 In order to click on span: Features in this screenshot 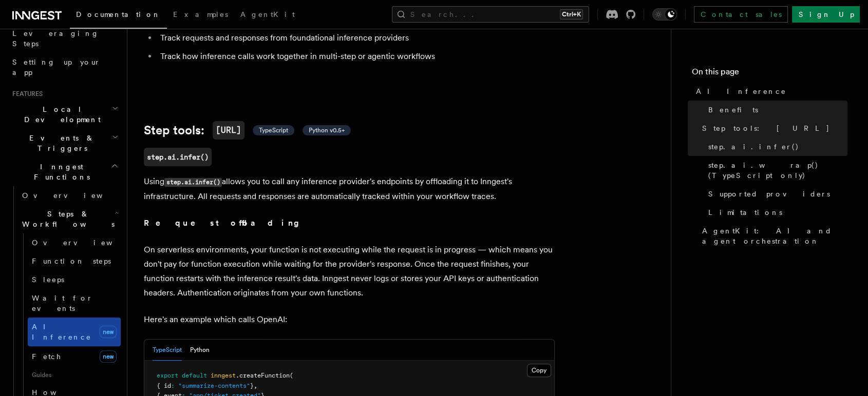, I will do `click(25, 94)`.